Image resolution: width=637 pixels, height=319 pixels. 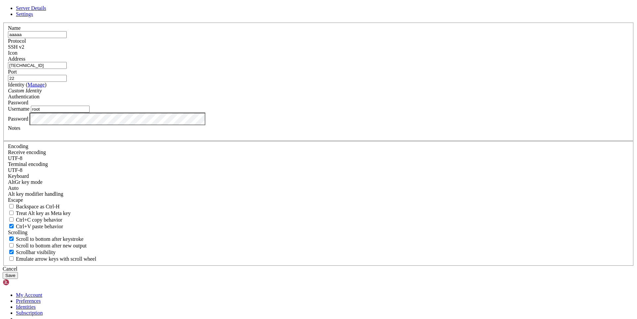 What do you see at coordinates (25, 91) in the screenshot?
I see `i: Custom Identity` at bounding box center [25, 91].